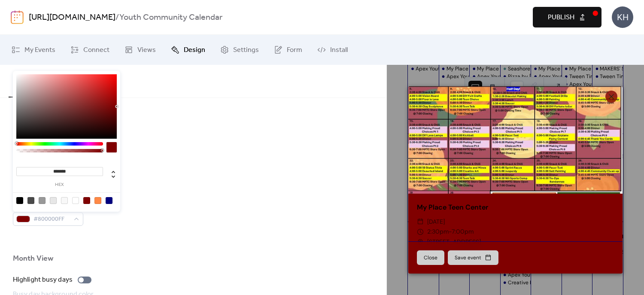 The width and height of the screenshot is (644, 295). Describe the element at coordinates (42, 200) in the screenshot. I see `div: rgb(153, 153, 153)` at that location.